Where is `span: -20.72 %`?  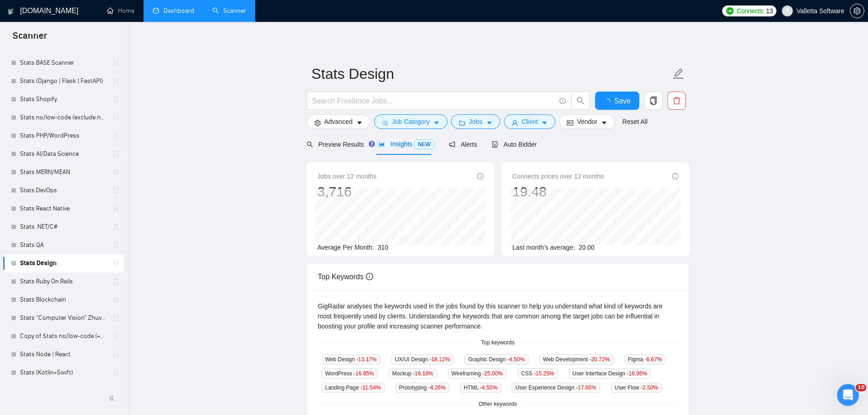 span: -20.72 % is located at coordinates (599, 359).